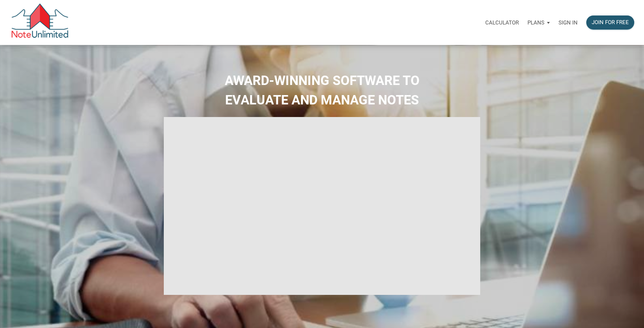  What do you see at coordinates (568, 22) in the screenshot?
I see `a: Sign in` at bounding box center [568, 22].